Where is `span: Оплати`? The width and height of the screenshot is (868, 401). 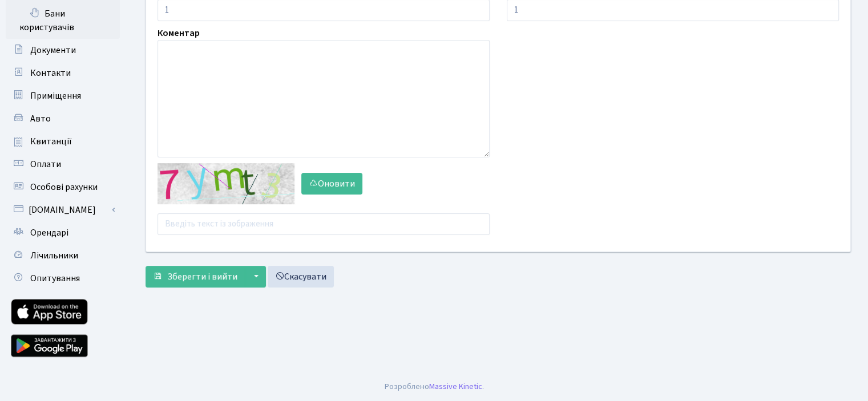
span: Оплати is located at coordinates (46, 164).